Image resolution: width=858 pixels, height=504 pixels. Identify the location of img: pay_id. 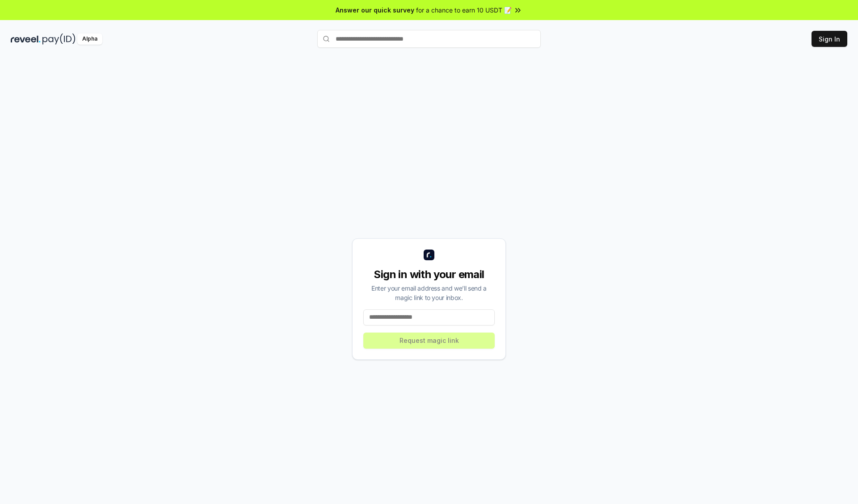
(59, 39).